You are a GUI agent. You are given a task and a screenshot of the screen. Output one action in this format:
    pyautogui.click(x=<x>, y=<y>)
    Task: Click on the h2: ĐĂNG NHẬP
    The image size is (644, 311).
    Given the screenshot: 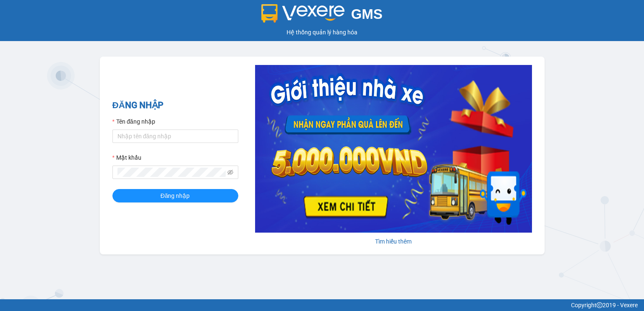 What is the action you would take?
    pyautogui.click(x=175, y=105)
    